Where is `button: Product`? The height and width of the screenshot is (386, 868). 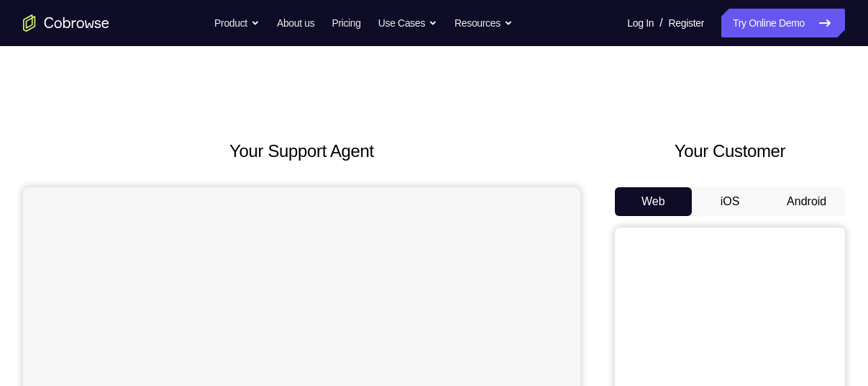 button: Product is located at coordinates (237, 23).